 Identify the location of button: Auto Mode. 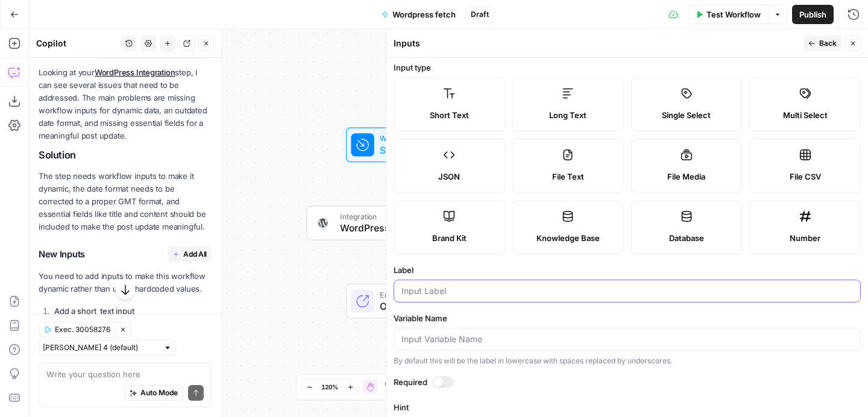
(154, 393).